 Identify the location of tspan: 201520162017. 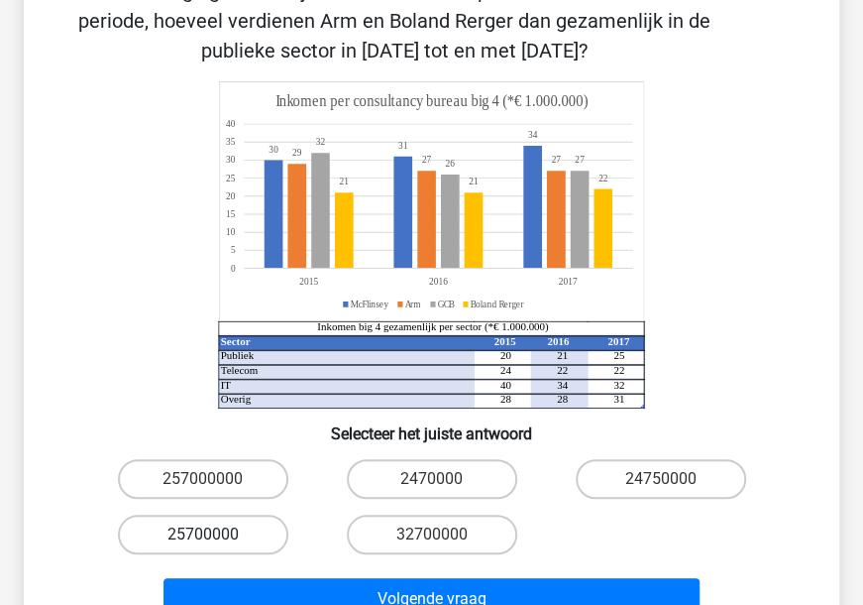
(438, 282).